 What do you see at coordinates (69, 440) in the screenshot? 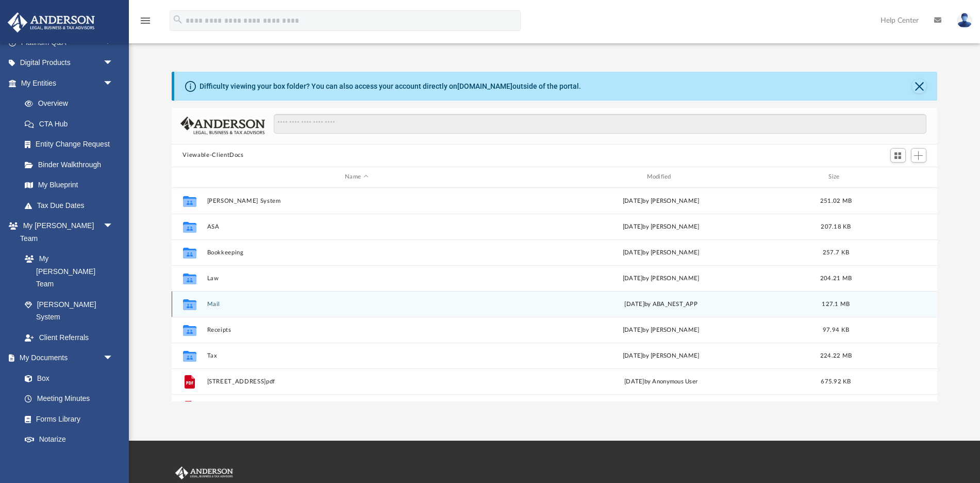
I see `a: Notarize` at bounding box center [69, 440].